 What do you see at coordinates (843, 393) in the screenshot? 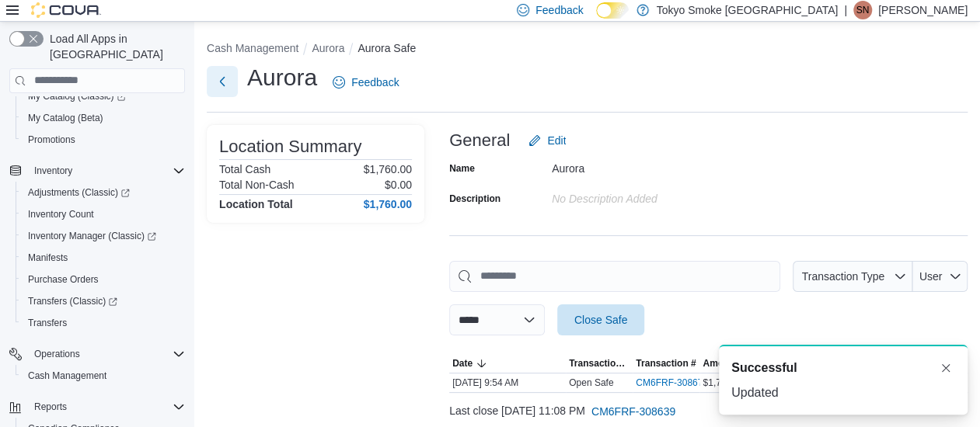
I see `div: Updated` at bounding box center [843, 393].